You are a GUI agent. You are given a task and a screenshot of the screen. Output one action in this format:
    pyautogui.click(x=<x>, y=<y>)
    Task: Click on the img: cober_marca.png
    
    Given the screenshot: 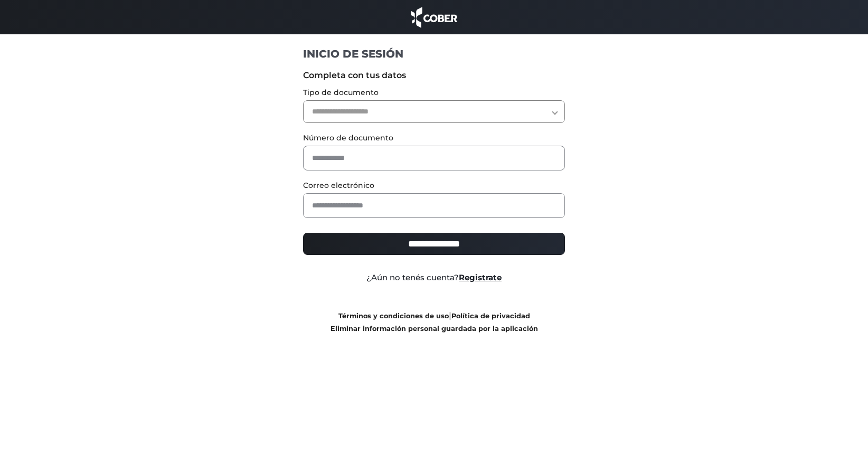 What is the action you would take?
    pyautogui.click(x=434, y=17)
    